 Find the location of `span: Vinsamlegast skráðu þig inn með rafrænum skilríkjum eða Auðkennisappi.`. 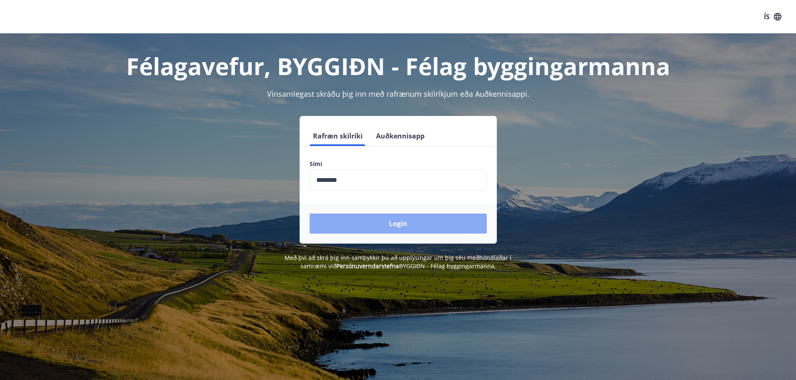

span: Vinsamlegast skráðu þig inn með rafrænum skilríkjum eða Auðkennisappi. is located at coordinates (398, 94).